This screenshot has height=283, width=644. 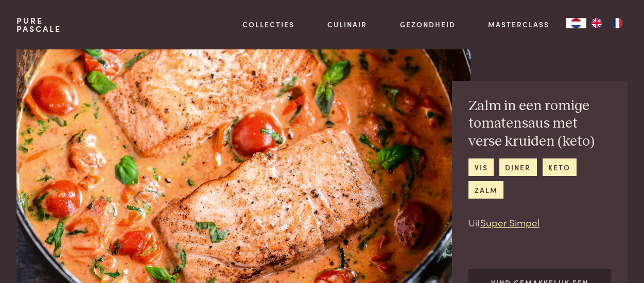 I want to click on p: Uit, so click(x=539, y=222).